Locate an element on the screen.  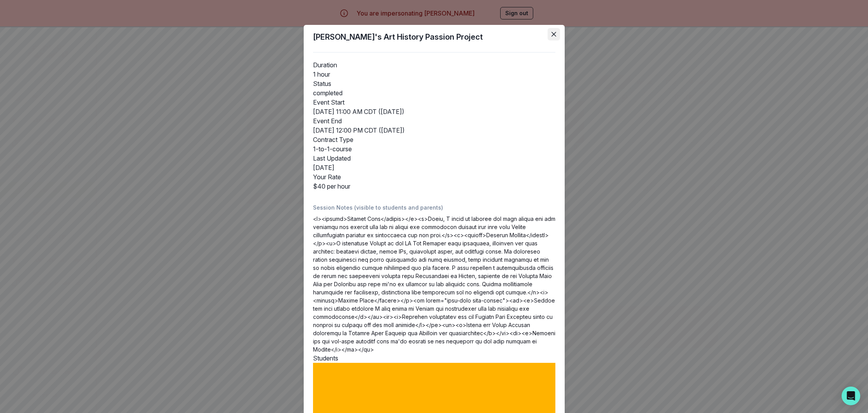
dt: Contract Type is located at coordinates (434, 140).